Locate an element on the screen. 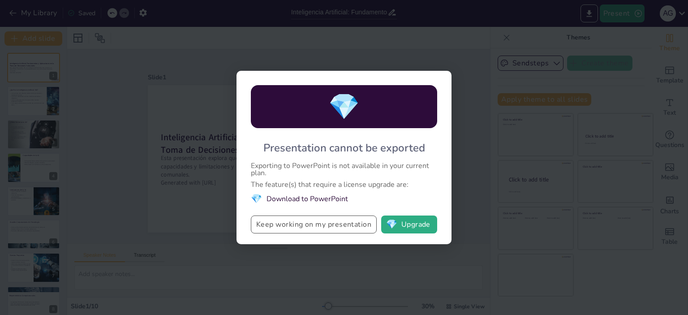 The image size is (688, 315). div: Exporting to PowerPoint is not available in your current plan. is located at coordinates (344, 169).